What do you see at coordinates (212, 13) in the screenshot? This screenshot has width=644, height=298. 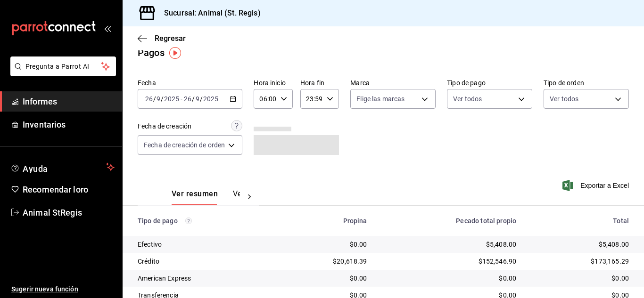 I see `font: Sucursal: Animal (St. Regis)` at bounding box center [212, 13].